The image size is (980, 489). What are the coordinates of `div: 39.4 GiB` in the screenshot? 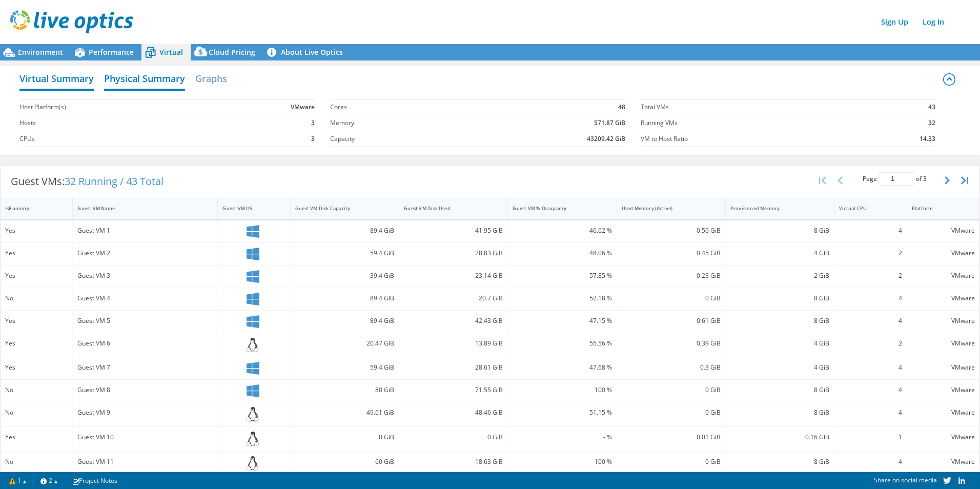 It's located at (344, 276).